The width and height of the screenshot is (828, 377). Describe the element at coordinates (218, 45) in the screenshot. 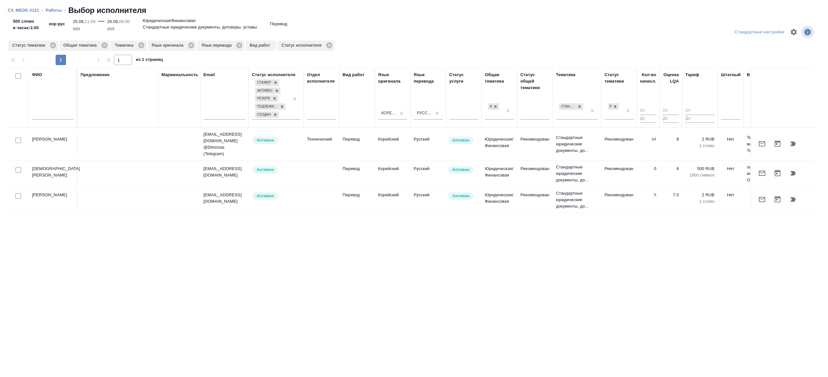

I see `p: Язык перевода` at that location.